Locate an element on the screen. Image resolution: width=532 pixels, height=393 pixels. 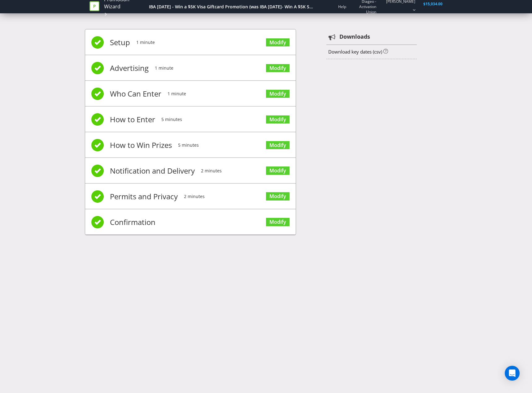
span: Who Can Enter is located at coordinates (135, 94).